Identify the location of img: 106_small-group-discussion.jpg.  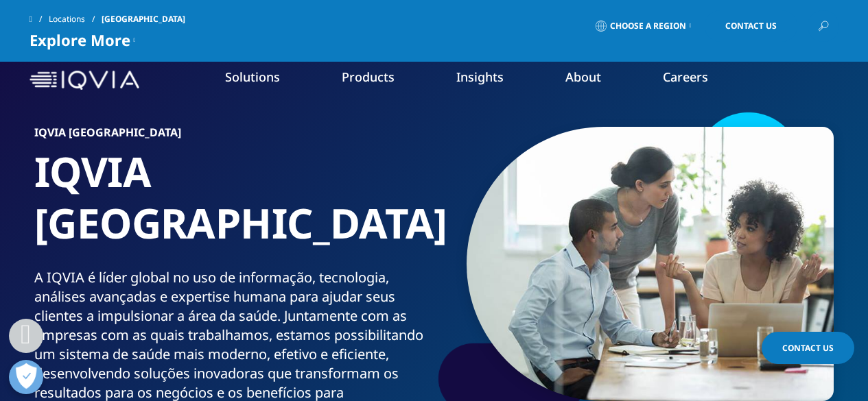
(650, 264).